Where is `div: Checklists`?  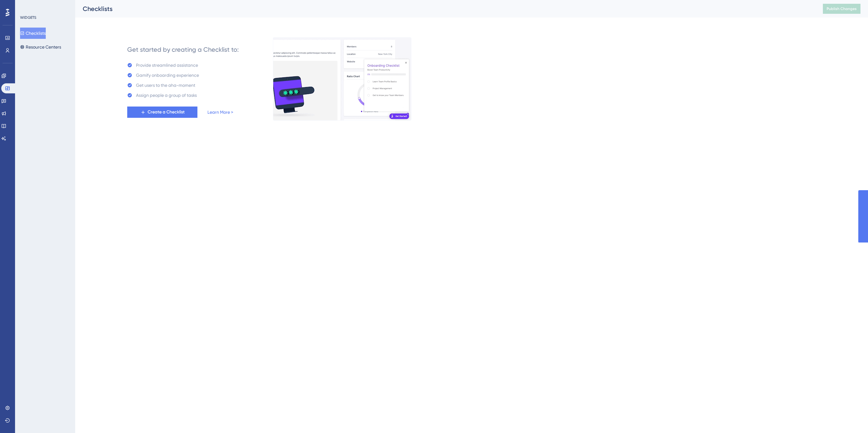 div: Checklists is located at coordinates (445, 9).